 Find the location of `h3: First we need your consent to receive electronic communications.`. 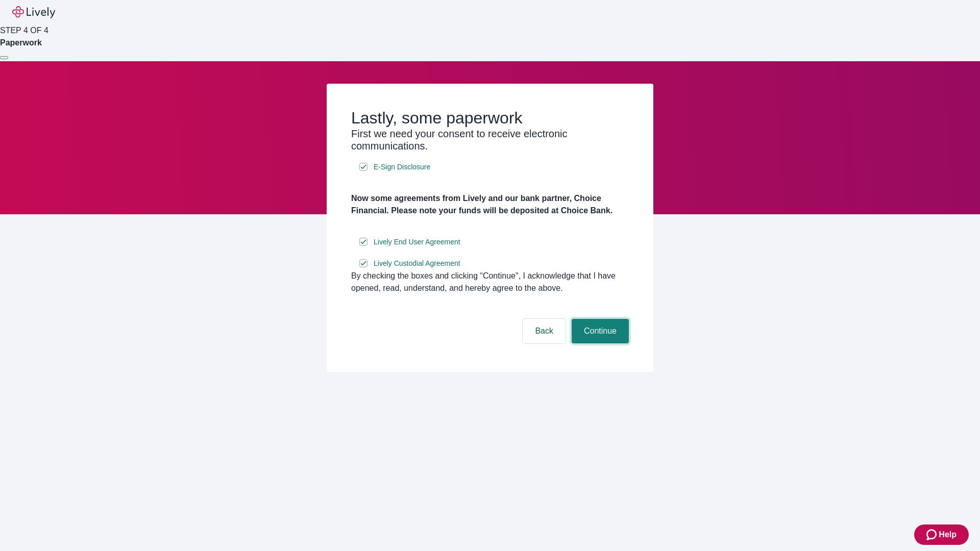

h3: First we need your consent to receive electronic communications. is located at coordinates (490, 140).